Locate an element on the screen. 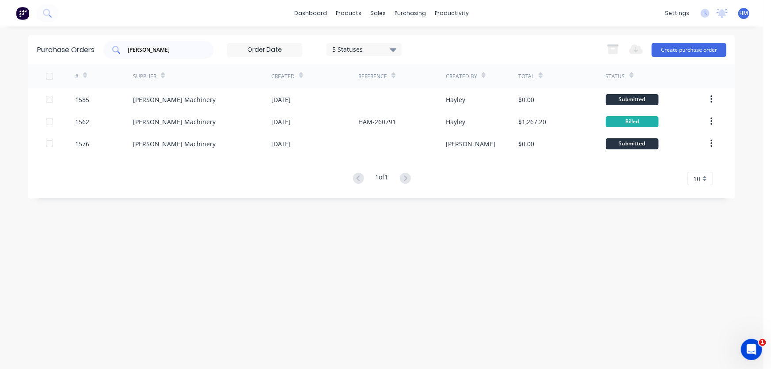  div: 1585 is located at coordinates (82, 99).